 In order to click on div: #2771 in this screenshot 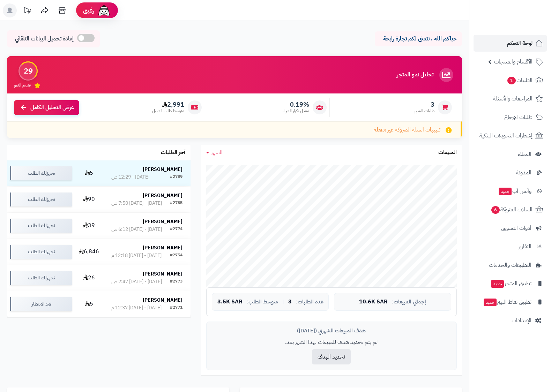, I will do `click(176, 308)`.